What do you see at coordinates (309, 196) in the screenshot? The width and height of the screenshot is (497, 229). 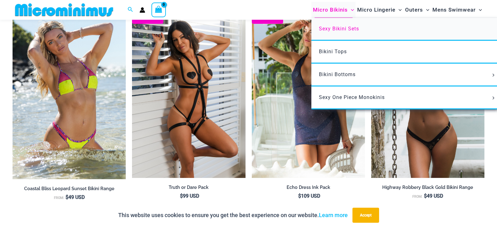 I see `bdi: 109 USD` at bounding box center [309, 196].